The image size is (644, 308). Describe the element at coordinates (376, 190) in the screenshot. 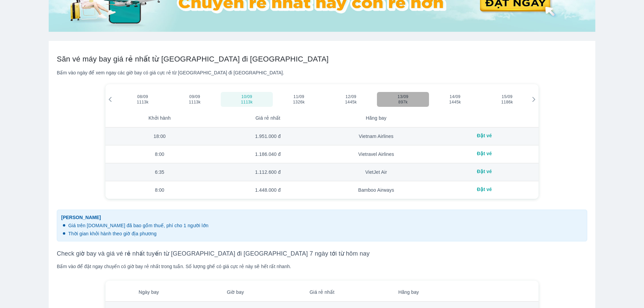

I see `div: Bamboo Airways` at that location.